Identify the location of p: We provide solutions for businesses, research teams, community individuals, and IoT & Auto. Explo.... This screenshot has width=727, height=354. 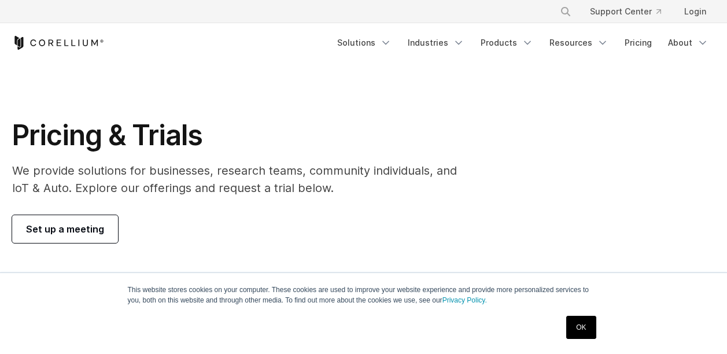
(242, 179).